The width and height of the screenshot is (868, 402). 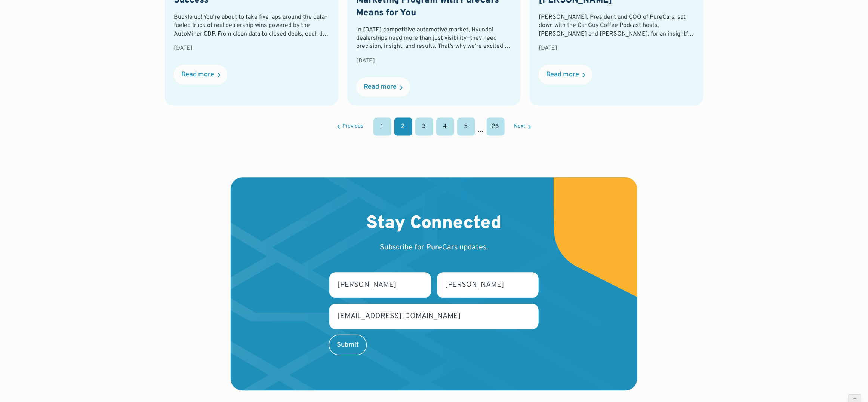 What do you see at coordinates (425, 127) in the screenshot?
I see `a: 3` at bounding box center [425, 127].